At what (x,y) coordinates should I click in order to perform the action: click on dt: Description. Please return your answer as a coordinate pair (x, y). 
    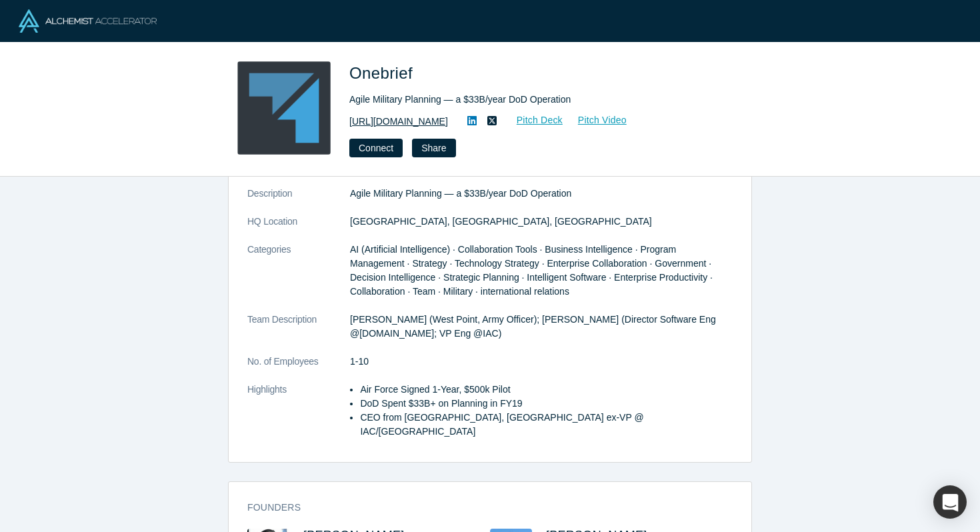
    Looking at the image, I should click on (298, 201).